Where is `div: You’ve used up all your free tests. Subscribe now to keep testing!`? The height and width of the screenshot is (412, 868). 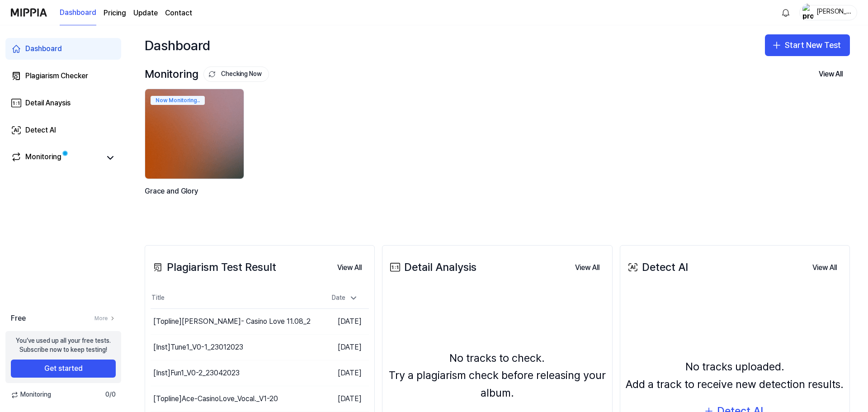 div: You’ve used up all your free tests. Subscribe now to keep testing! is located at coordinates (63, 345).